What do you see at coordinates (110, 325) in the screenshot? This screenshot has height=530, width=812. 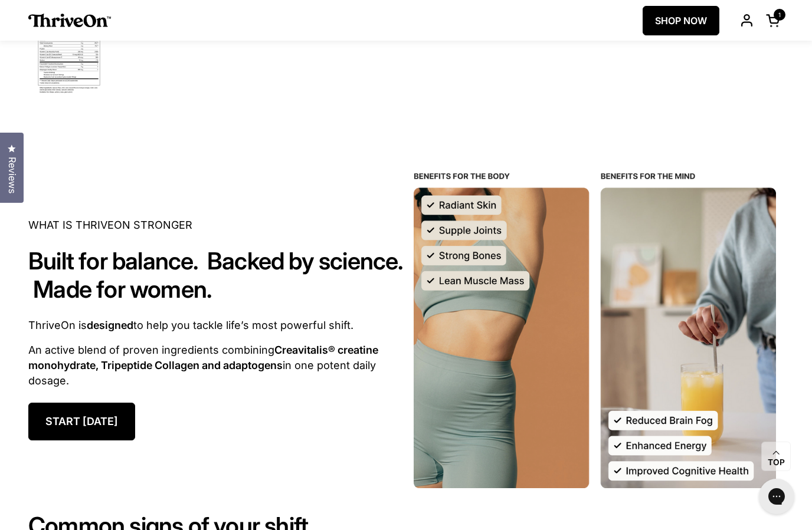 I see `strong: designed` at bounding box center [110, 325].